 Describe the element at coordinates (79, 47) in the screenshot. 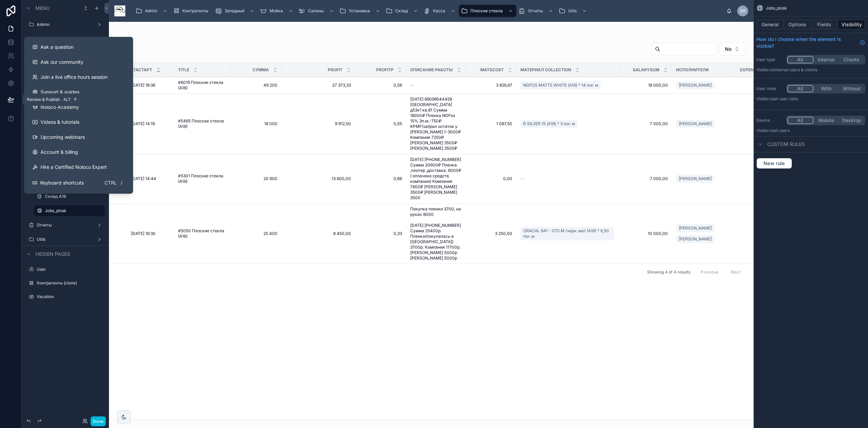

I see `button: Ask a question` at that location.